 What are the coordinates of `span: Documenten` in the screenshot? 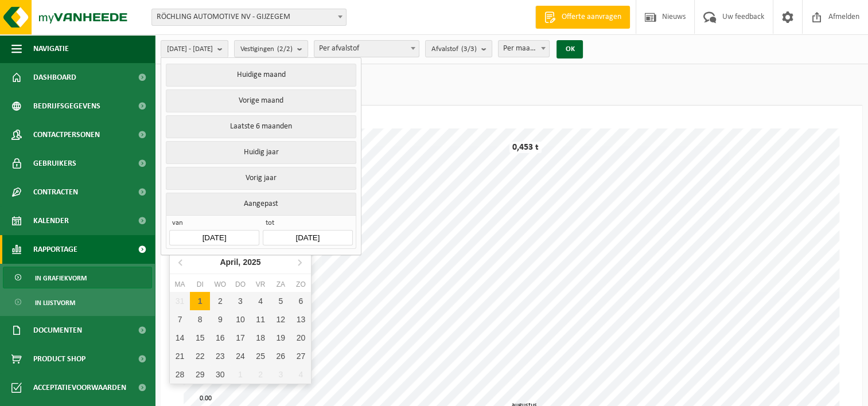 It's located at (58, 330).